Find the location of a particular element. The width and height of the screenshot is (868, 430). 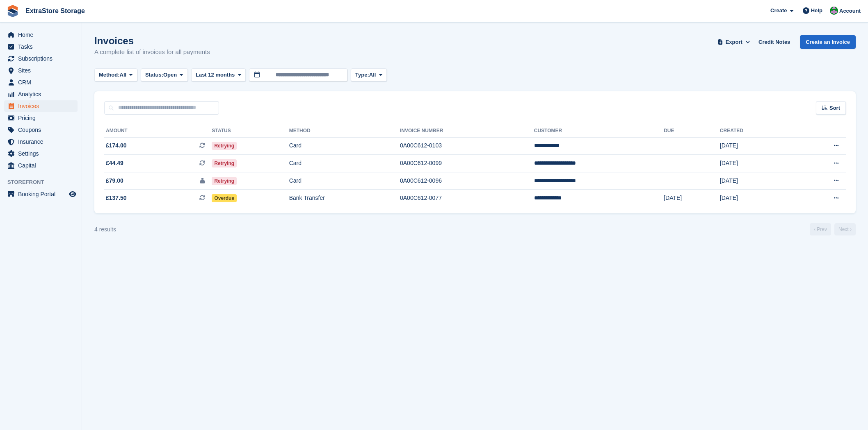

button: Method: All is located at coordinates (116, 75).